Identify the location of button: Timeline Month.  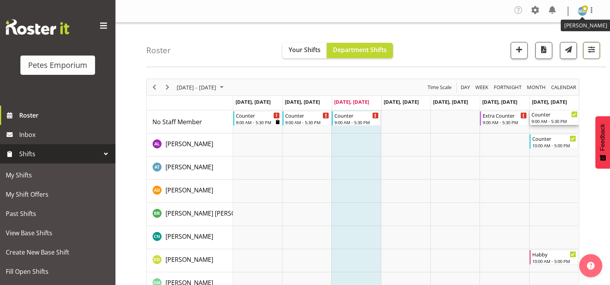
(537, 87).